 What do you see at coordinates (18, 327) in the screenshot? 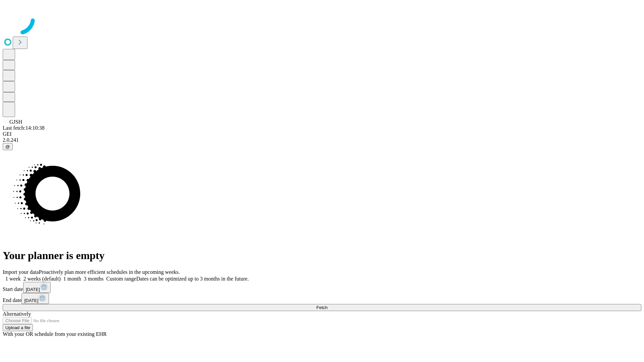
I see `button: Upload a file` at bounding box center [18, 327].